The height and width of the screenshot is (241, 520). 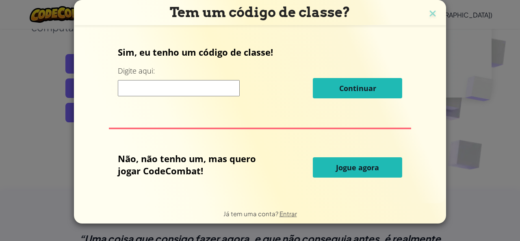 What do you see at coordinates (288, 213) in the screenshot?
I see `a: Entrar` at bounding box center [288, 213].